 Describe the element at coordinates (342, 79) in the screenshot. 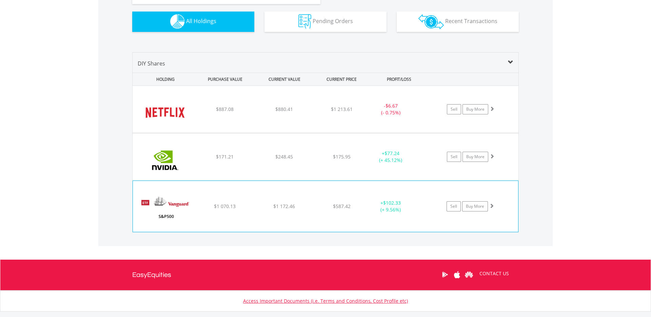

I see `div: CURRENT PRICE` at that location.